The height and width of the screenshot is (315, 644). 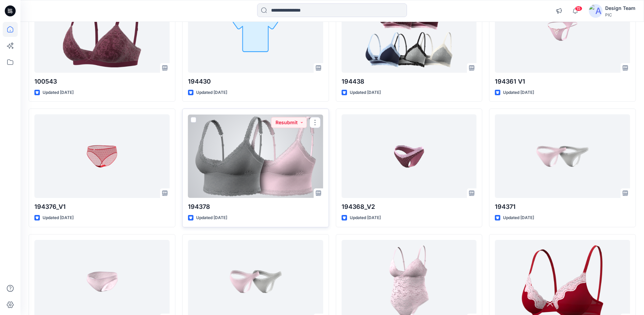 What do you see at coordinates (256, 207) in the screenshot?
I see `p: 194378` at bounding box center [256, 207].